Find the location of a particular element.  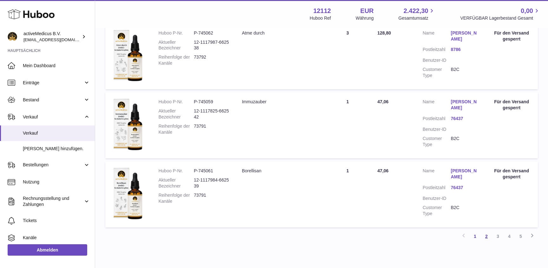

div: Währung is located at coordinates (365, 18).